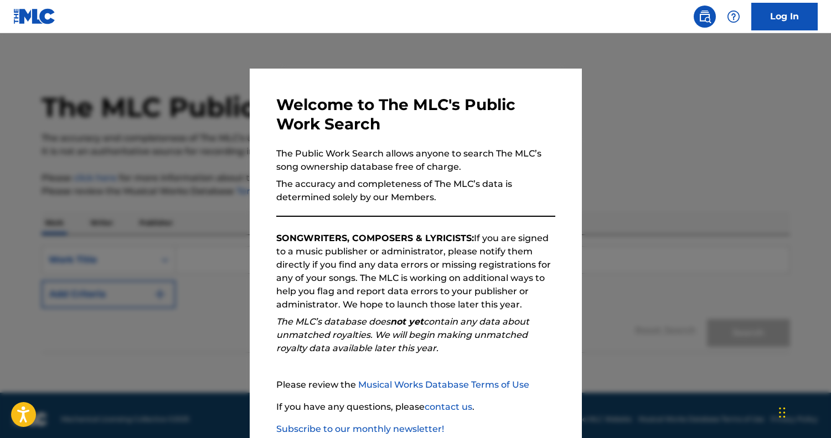 The image size is (831, 438). Describe the element at coordinates (360, 429) in the screenshot. I see `a: Subscribe to our monthly newsletter!` at that location.